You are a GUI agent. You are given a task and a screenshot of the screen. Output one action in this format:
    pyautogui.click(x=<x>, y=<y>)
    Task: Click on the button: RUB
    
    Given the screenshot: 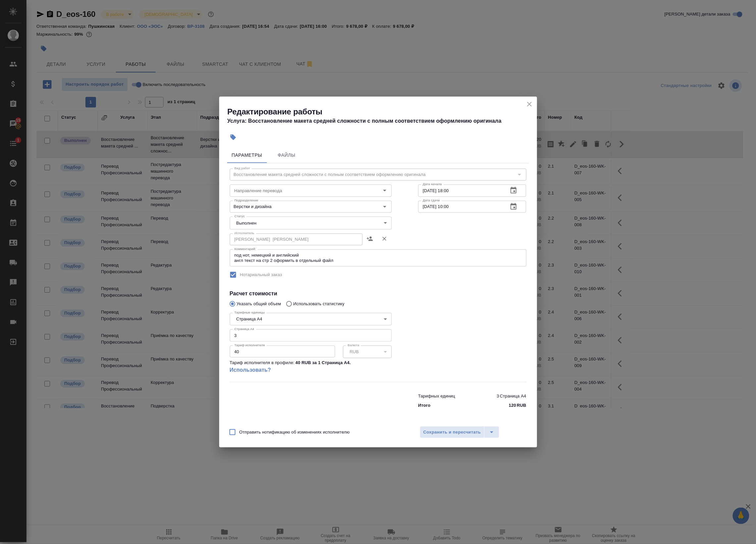 What is the action you would take?
    pyautogui.click(x=354, y=351)
    